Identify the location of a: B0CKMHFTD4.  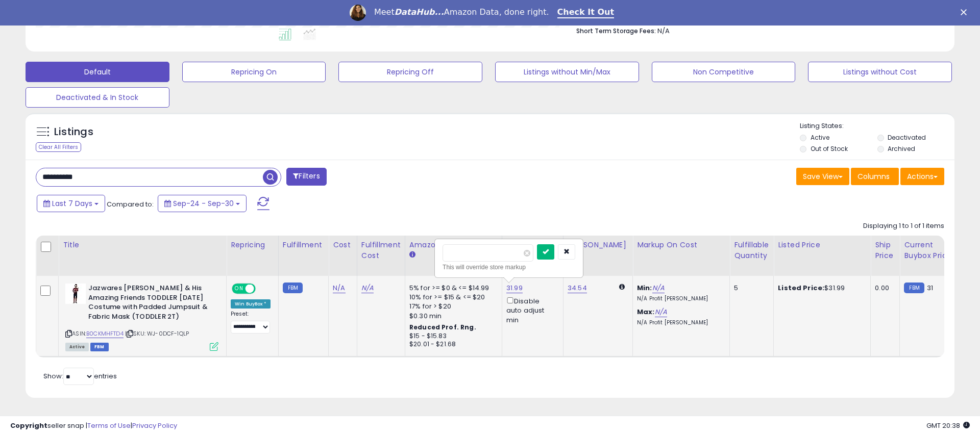
(104, 334).